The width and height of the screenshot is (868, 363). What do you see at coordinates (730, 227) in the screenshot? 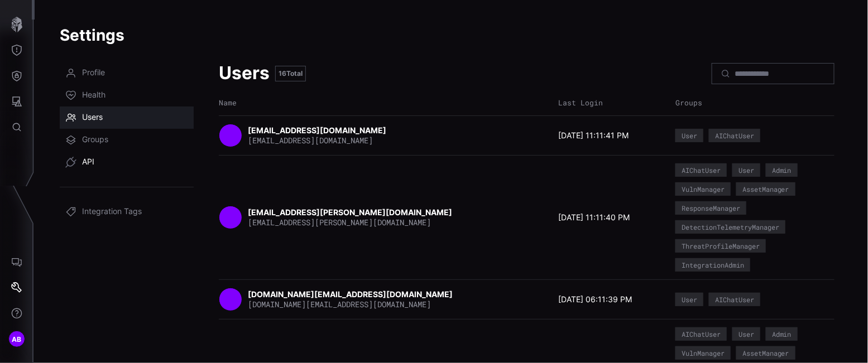
I see `div: DetectionTelemetryManager` at bounding box center [730, 227].